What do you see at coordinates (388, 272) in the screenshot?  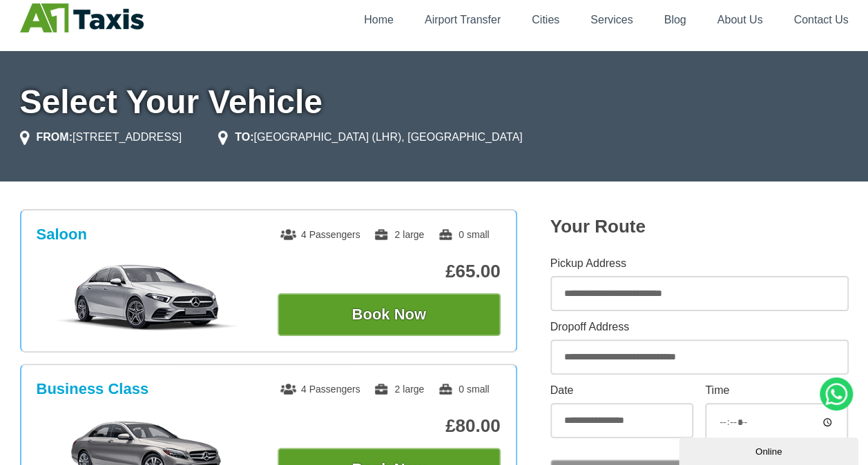 I see `p: £65.00` at bounding box center [388, 272].